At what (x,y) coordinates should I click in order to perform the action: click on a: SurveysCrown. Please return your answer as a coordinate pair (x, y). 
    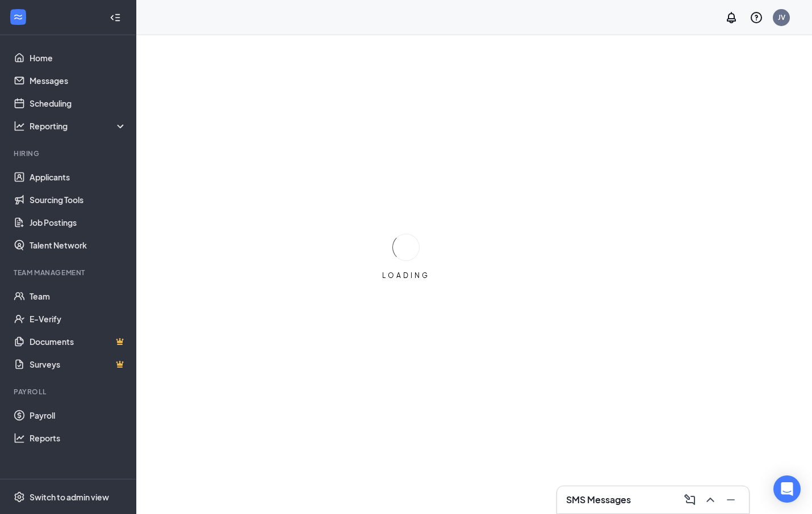
    Looking at the image, I should click on (78, 364).